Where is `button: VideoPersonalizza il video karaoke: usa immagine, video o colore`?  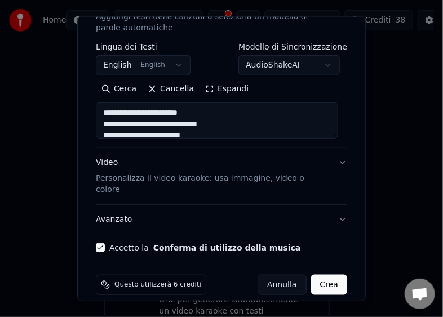 button: VideoPersonalizza il video karaoke: usa immagine, video o colore is located at coordinates (222, 176).